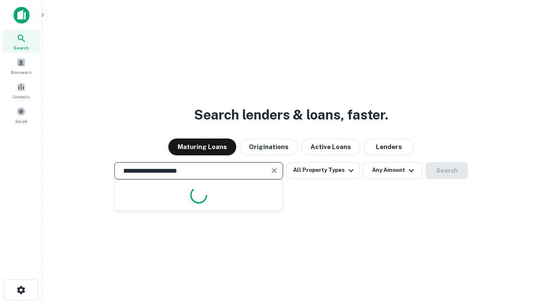 This screenshot has height=304, width=540. What do you see at coordinates (21, 121) in the screenshot?
I see `span: Saved` at bounding box center [21, 121].